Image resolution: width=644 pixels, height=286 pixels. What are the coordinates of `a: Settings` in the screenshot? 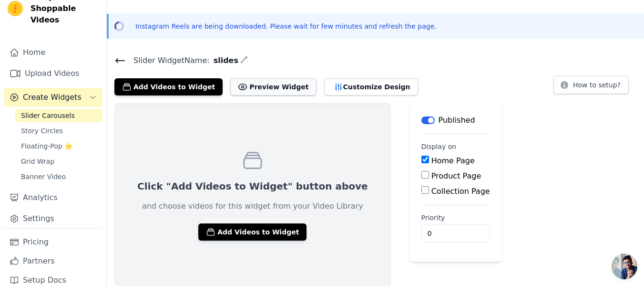 It's located at (53, 218).